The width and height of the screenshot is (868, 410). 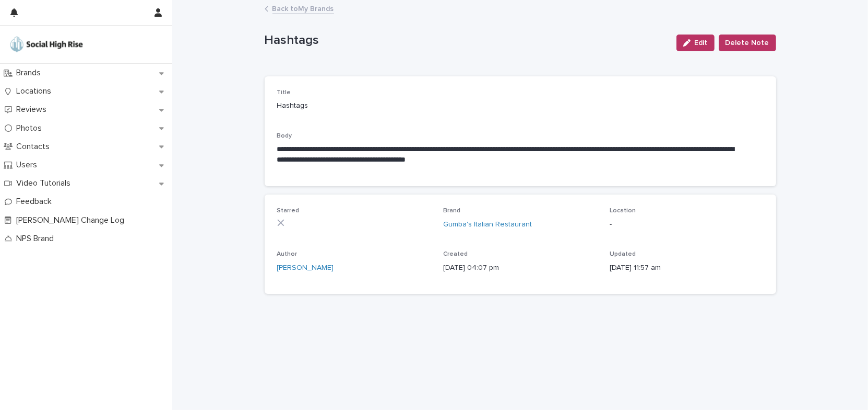 What do you see at coordinates (695, 43) in the screenshot?
I see `button: Edit` at bounding box center [695, 43].